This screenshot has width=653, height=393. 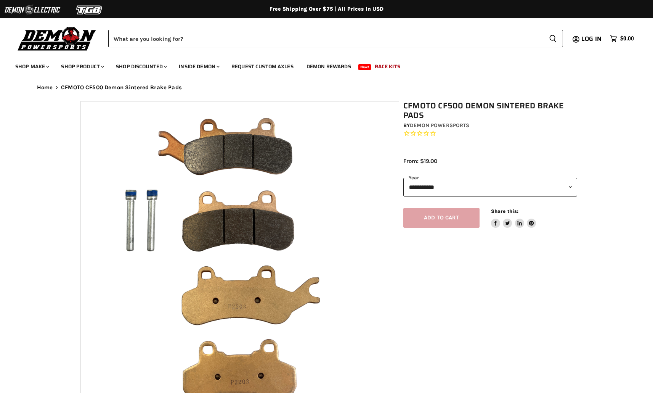 What do you see at coordinates (262, 66) in the screenshot?
I see `a: Request Custom Axles` at bounding box center [262, 66].